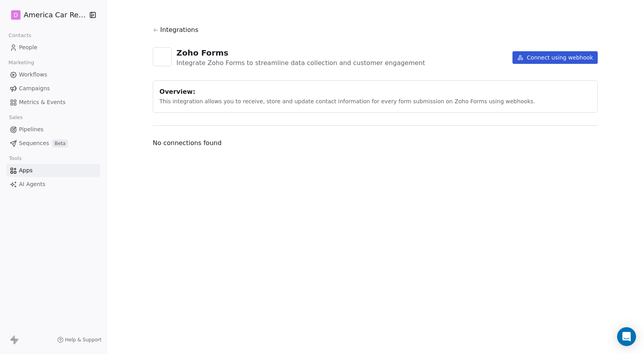 The width and height of the screenshot is (644, 354). What do you see at coordinates (32, 184) in the screenshot?
I see `span: AI Agents` at bounding box center [32, 184].